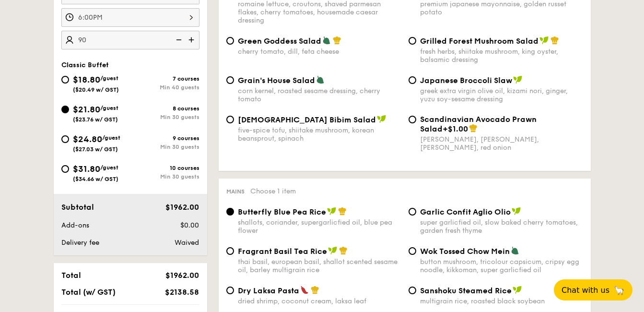 This screenshot has height=312, width=644. Describe the element at coordinates (466, 80) in the screenshot. I see `span: Japanese Broccoli Slaw` at that location.